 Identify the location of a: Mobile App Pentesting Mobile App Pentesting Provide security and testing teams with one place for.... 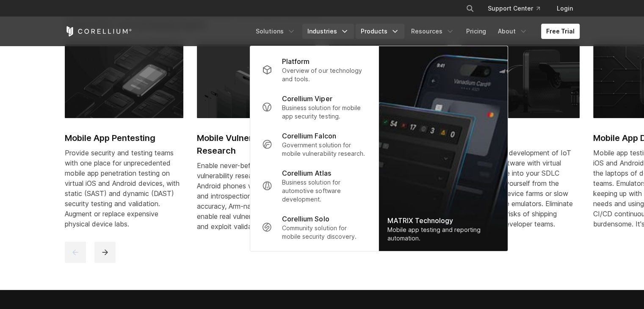
(124, 142).